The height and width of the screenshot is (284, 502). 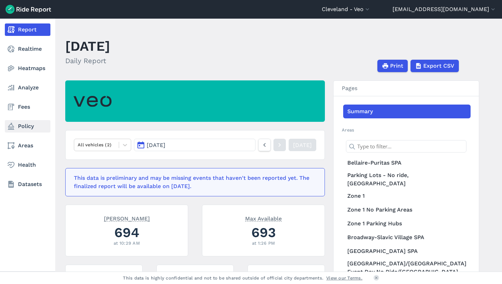 What do you see at coordinates (127, 243) in the screenshot?
I see `div: at 10:29 AM` at bounding box center [127, 243].